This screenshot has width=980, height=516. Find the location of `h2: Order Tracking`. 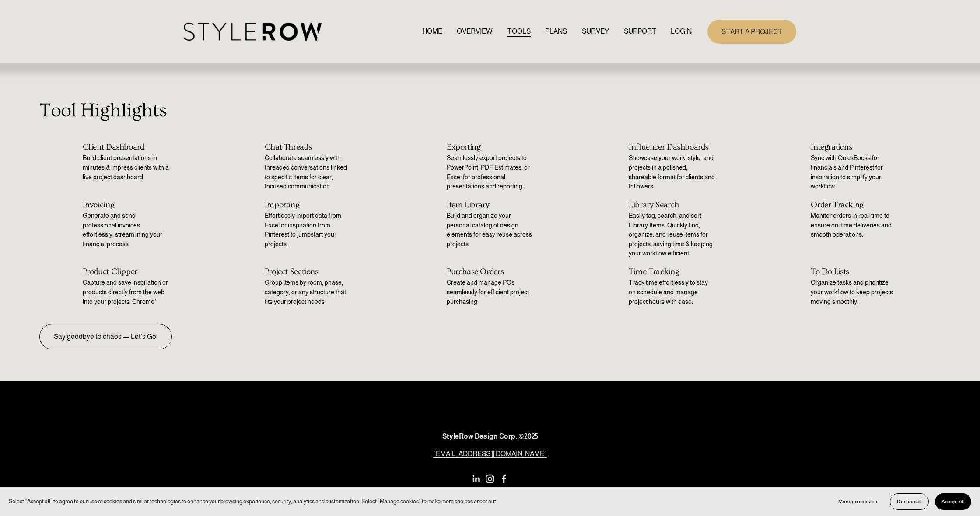

h2: Order Tracking is located at coordinates (854, 205).